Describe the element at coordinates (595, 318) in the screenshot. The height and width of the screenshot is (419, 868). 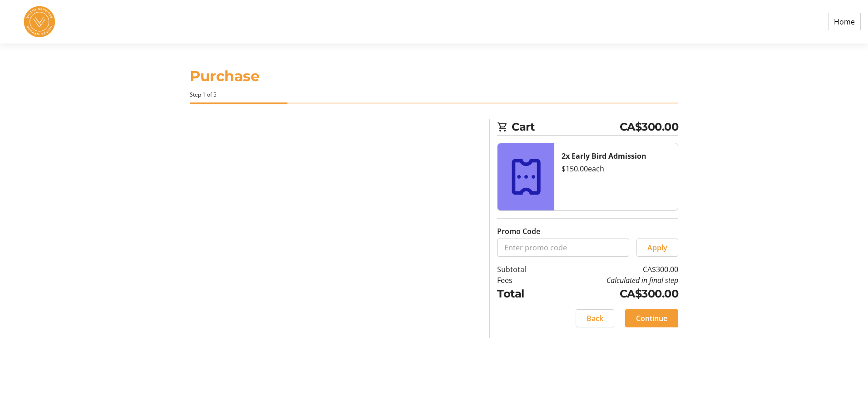
I see `span: Back` at that location.